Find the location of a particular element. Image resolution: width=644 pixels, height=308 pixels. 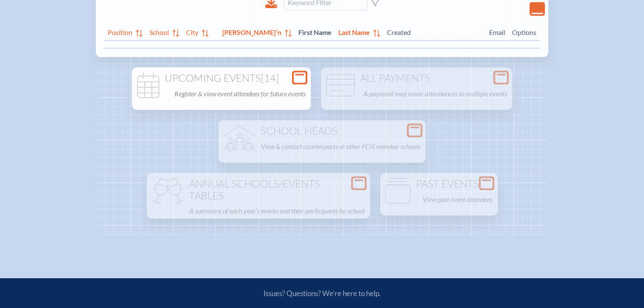

span: Email is located at coordinates (497, 31).